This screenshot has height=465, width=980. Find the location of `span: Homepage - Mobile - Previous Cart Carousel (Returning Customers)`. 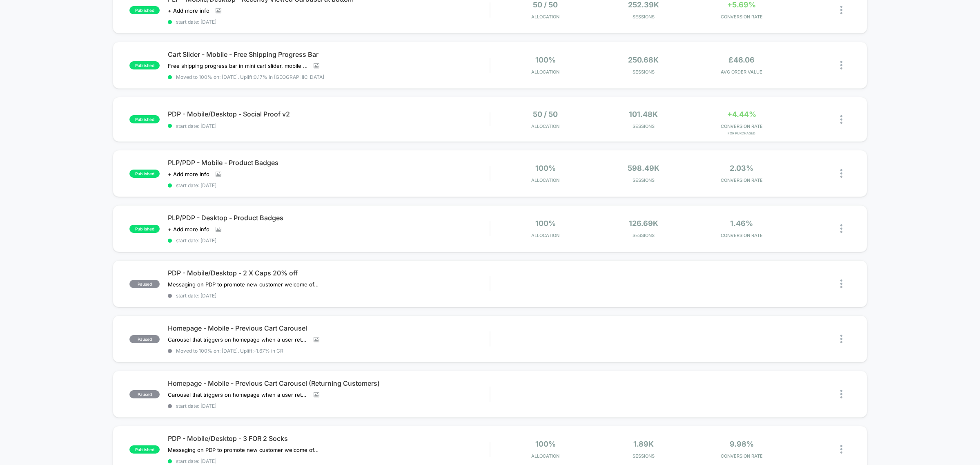

span: Homepage - Mobile - Previous Cart Carousel (Returning Customers) is located at coordinates (329, 383).